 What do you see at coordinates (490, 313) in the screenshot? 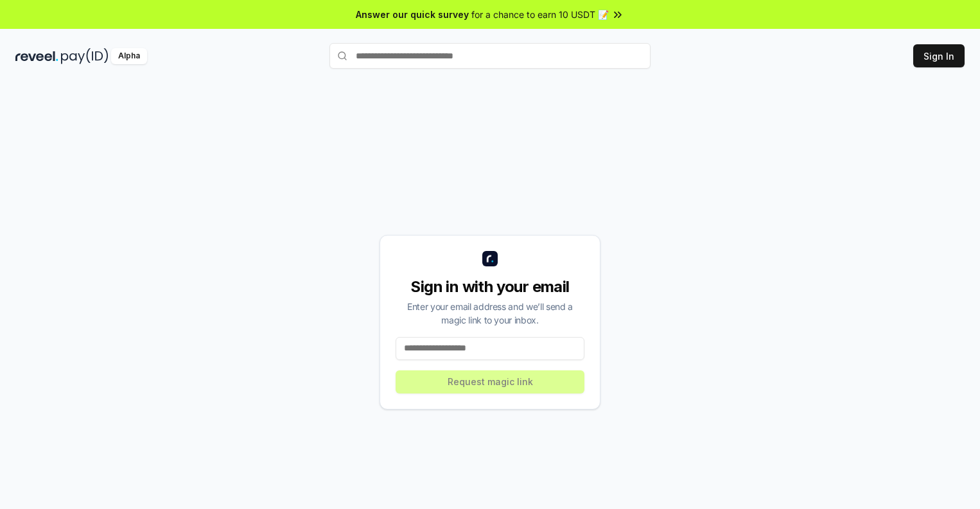
I see `div: Enter your email address and we’ll send a magic link to your inbox.` at bounding box center [490, 313].